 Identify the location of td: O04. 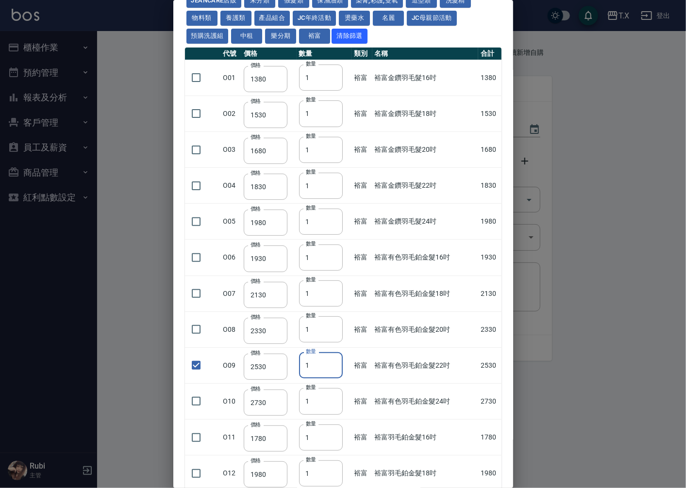
(231, 186).